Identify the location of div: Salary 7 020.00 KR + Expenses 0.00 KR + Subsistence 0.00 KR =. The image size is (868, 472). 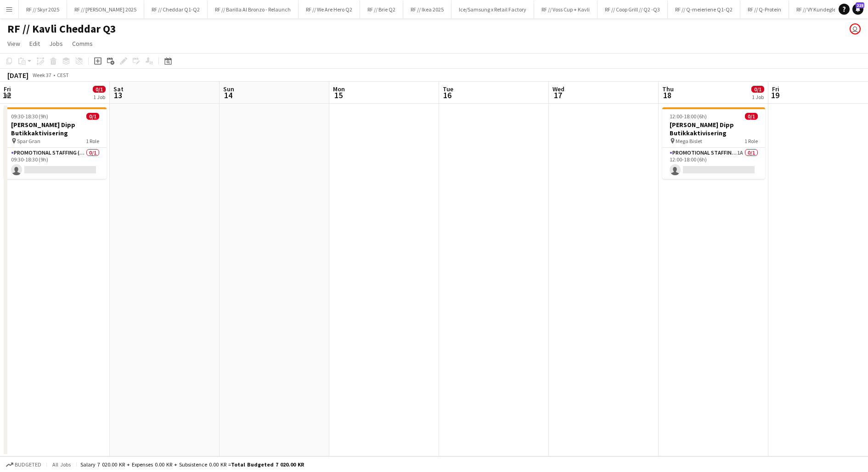
(192, 465).